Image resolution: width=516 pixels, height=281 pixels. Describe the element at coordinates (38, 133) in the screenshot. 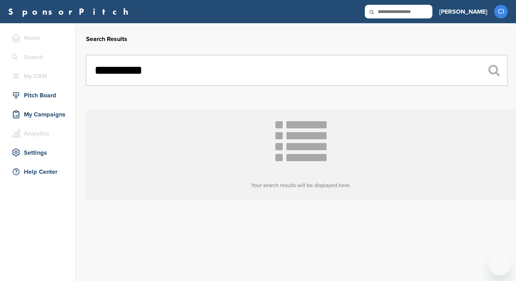

I see `a: Analytics` at that location.